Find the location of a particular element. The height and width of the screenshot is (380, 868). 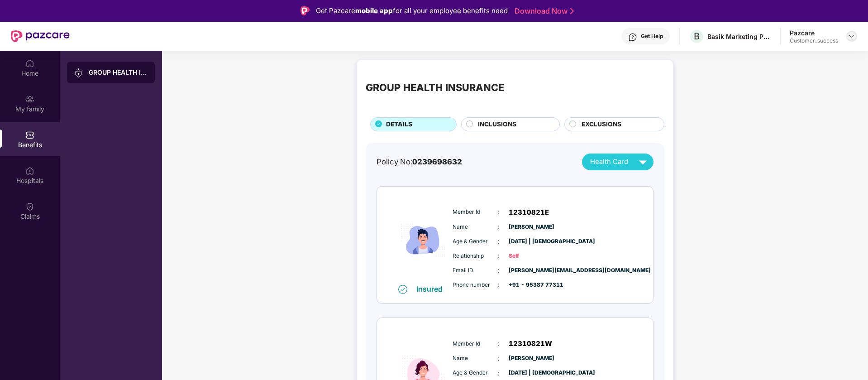

a: Download Now is located at coordinates (542, 11).